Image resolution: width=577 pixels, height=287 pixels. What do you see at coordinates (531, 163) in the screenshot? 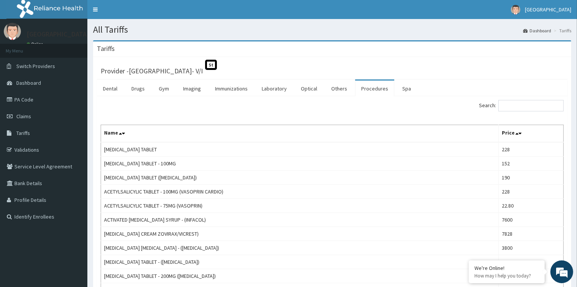
I see `td: 152` at bounding box center [531, 163].